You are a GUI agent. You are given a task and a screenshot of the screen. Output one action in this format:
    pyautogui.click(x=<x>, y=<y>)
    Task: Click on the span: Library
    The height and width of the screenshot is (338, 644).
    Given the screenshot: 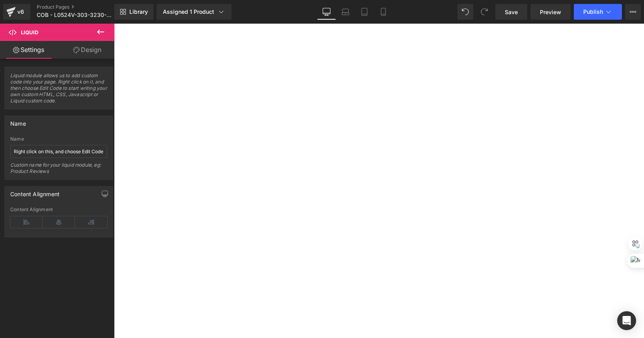 What is the action you would take?
    pyautogui.click(x=138, y=12)
    